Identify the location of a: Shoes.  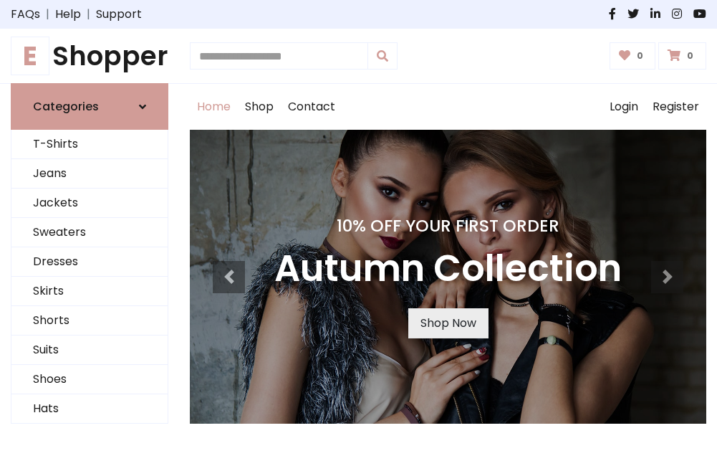
(90, 379).